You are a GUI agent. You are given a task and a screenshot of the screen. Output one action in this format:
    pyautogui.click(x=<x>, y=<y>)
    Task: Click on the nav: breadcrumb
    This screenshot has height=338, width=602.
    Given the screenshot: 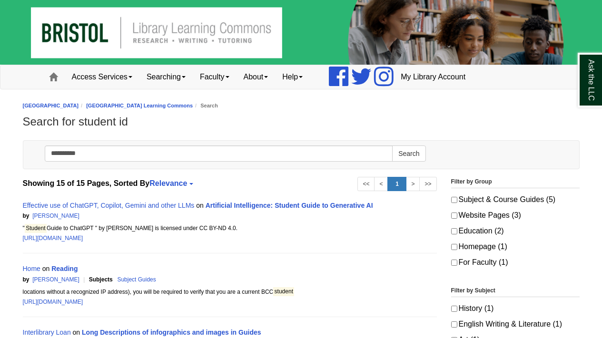 What is the action you would take?
    pyautogui.click(x=301, y=106)
    